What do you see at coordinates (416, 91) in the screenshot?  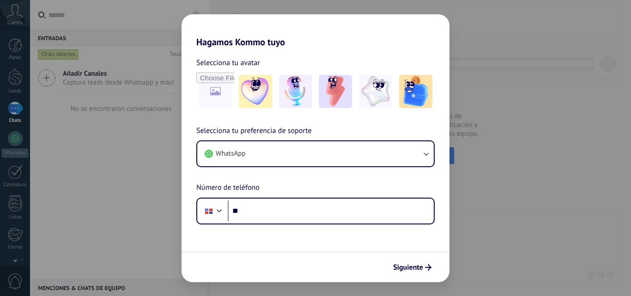 I see `img: -5.jpeg` at bounding box center [416, 91].